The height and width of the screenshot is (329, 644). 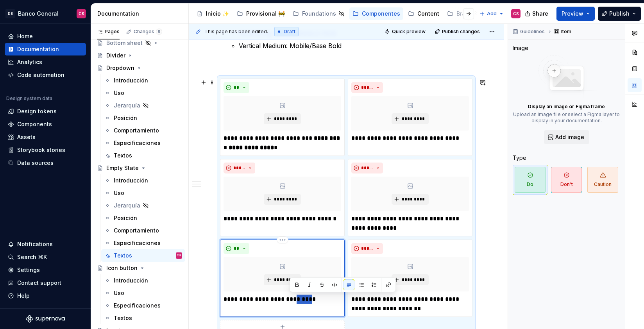 What do you see at coordinates (139, 43) in the screenshot?
I see `a: Bottom sheet` at bounding box center [139, 43].